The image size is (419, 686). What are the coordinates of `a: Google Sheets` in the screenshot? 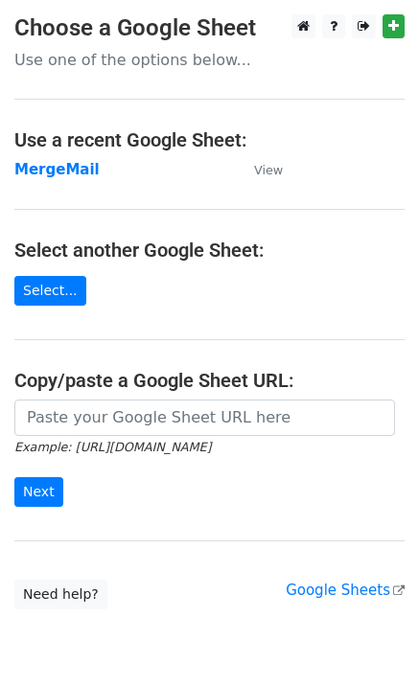 It's located at (345, 590).